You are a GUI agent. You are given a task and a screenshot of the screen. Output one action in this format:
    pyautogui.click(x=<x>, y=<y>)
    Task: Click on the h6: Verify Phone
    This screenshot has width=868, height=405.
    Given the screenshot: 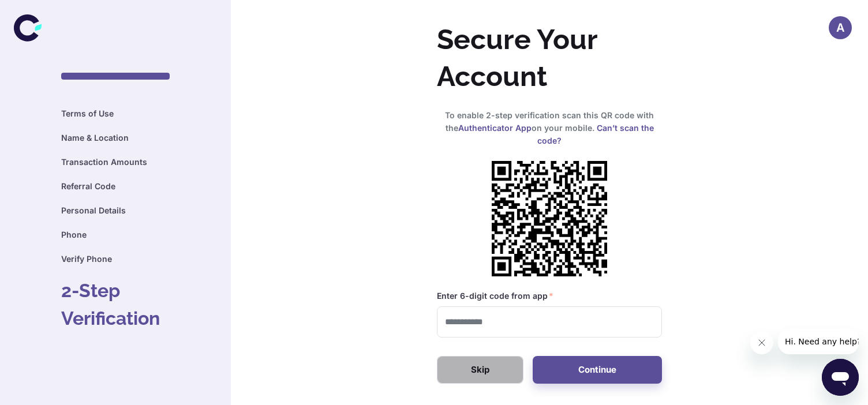 What is the action you would take?
    pyautogui.click(x=116, y=259)
    